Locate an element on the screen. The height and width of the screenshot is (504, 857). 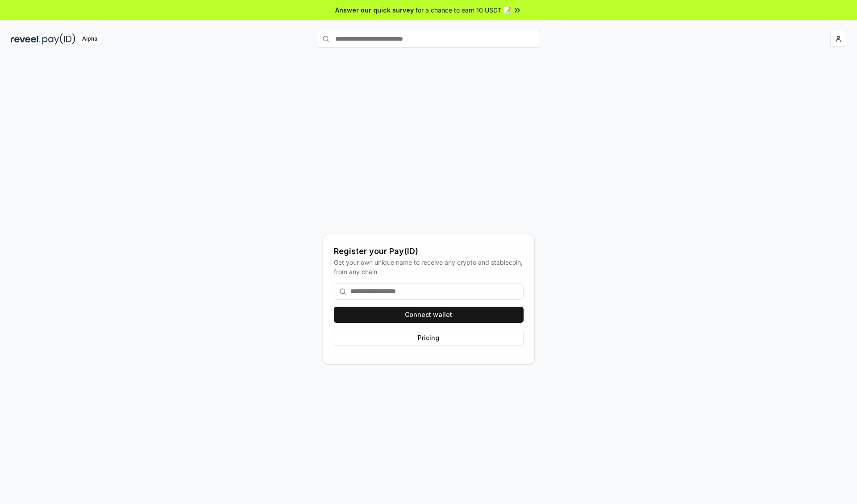
button: Connect wallet is located at coordinates (428, 315).